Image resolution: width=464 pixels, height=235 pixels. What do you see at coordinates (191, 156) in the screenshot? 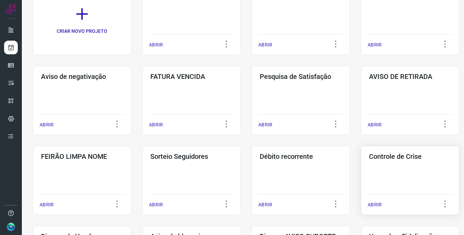
I see `h3: Sorteio Seguidores` at bounding box center [191, 156].